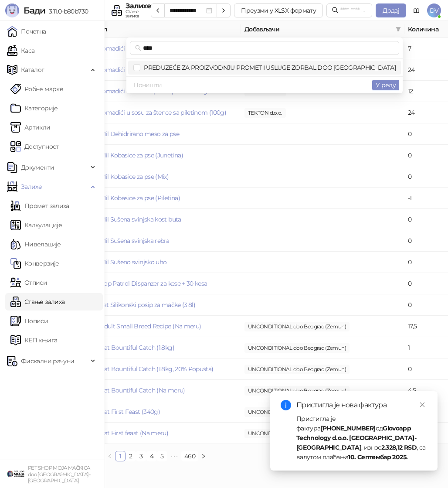 The width and height of the screenshot is (448, 488). Describe the element at coordinates (34, 108) in the screenshot. I see `a: Категорије` at that location.